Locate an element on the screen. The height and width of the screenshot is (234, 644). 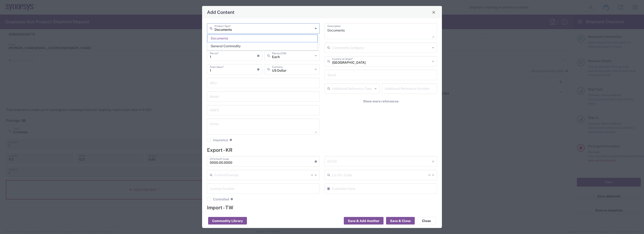
h4: Add Content is located at coordinates (221, 12).